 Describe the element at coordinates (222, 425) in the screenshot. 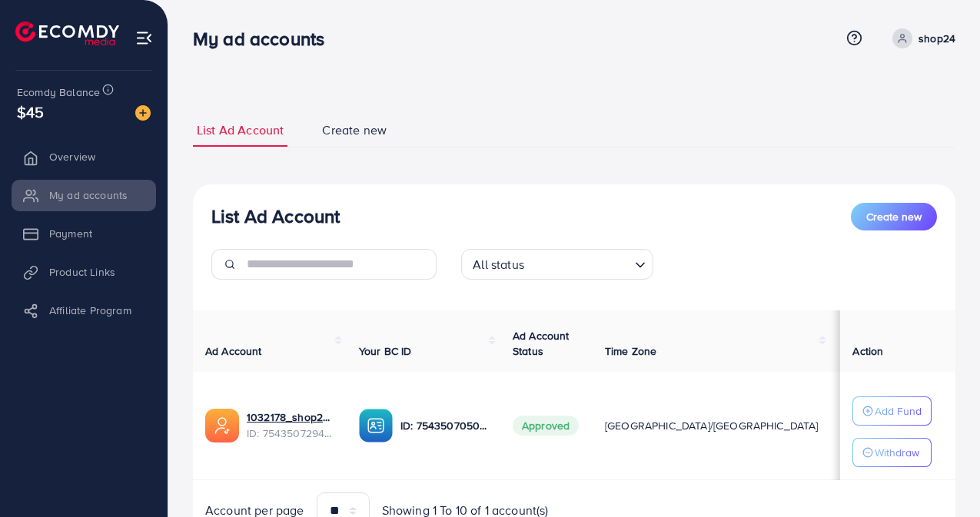

I see `img: ic-ads-acc.e4c84228.svg` at that location.